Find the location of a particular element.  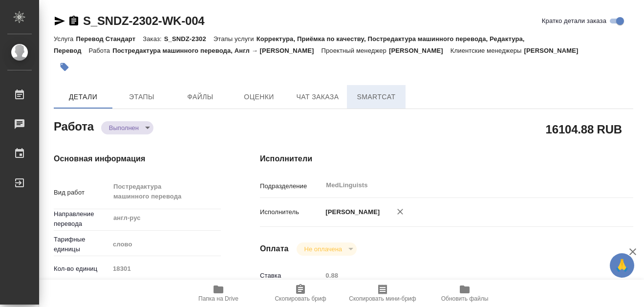

p: Подразделение is located at coordinates (290, 186).